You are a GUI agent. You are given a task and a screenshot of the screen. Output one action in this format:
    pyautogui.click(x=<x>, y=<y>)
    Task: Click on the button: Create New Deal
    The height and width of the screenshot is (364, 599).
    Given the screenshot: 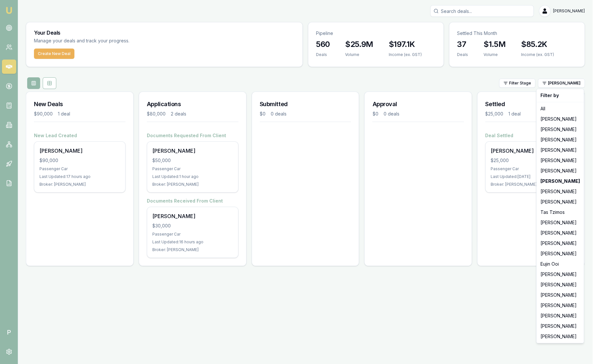 What is the action you would take?
    pyautogui.click(x=54, y=54)
    